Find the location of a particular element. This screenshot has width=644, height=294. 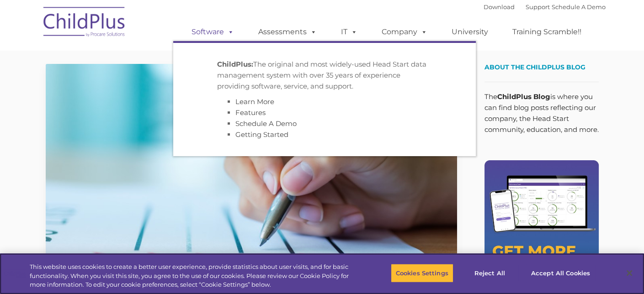

button: Accept All Cookies is located at coordinates (561, 273).